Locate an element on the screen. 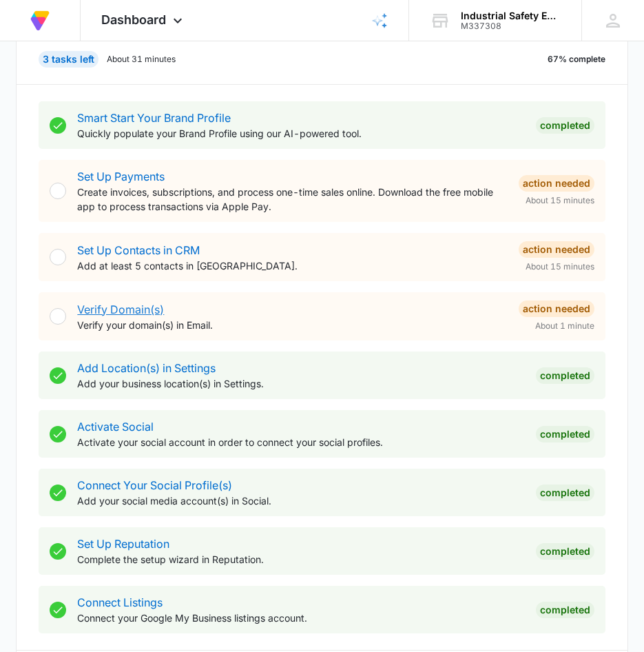 This screenshot has height=652, width=644. img: Volusion is located at coordinates (40, 21).